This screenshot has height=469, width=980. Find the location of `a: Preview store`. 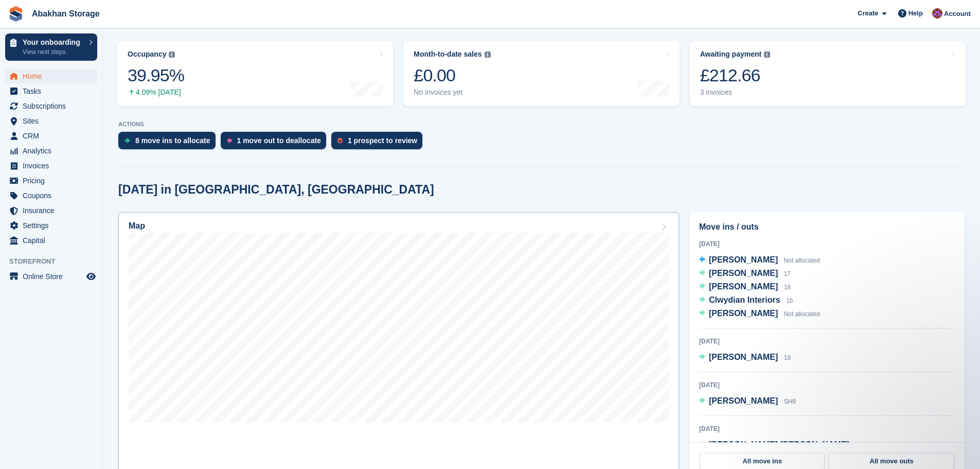

a: Preview store is located at coordinates (91, 277).